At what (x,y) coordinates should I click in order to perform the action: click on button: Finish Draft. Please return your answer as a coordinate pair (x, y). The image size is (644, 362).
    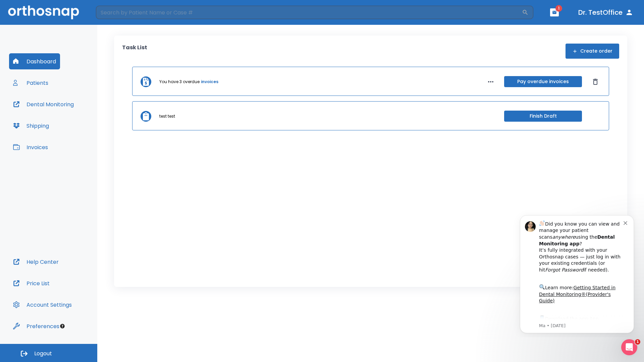
    Looking at the image, I should click on (543, 116).